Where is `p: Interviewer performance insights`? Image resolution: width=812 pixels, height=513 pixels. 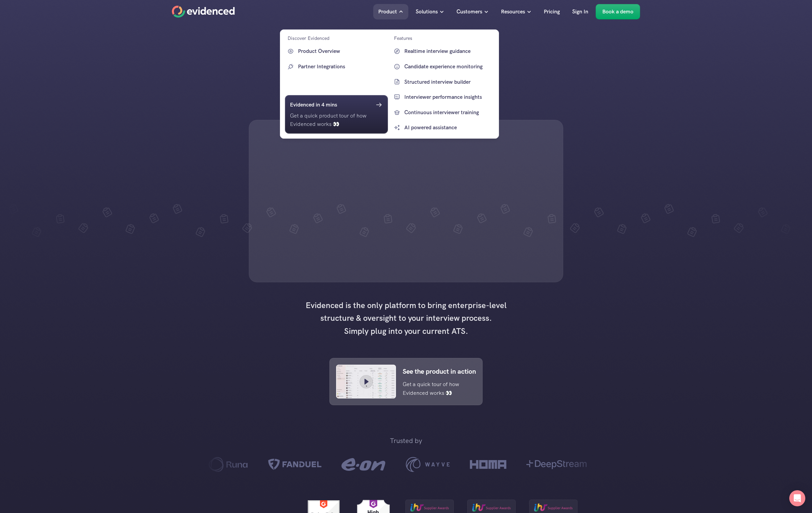 p: Interviewer performance insights is located at coordinates (448, 97).